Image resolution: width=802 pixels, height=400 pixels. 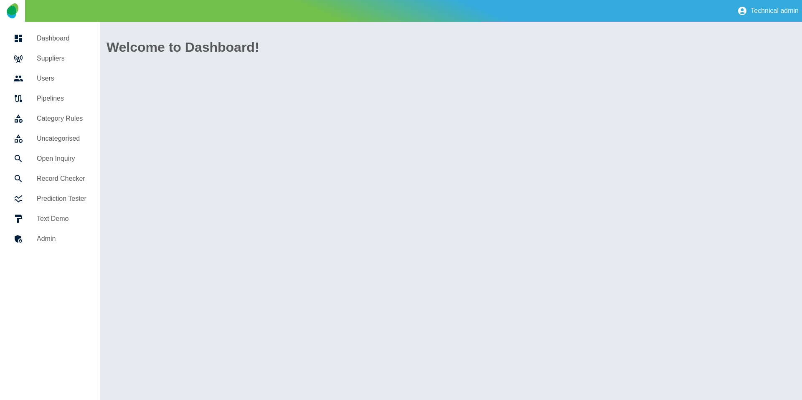 I want to click on button: Technical admin, so click(x=768, y=11).